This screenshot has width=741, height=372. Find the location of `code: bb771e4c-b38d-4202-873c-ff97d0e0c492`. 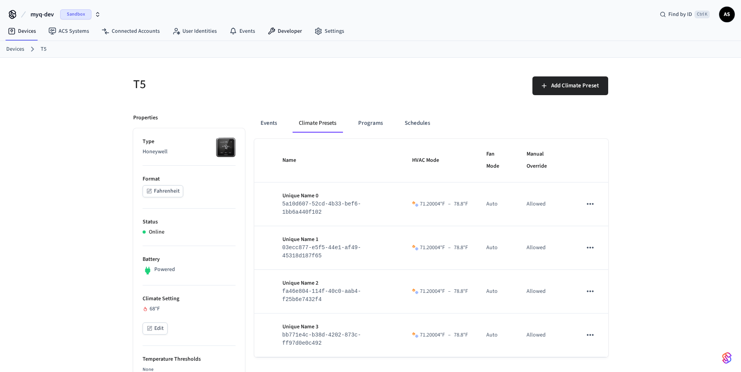

code: bb771e4c-b38d-4202-873c-ff97d0e0c492 is located at coordinates (322, 339).